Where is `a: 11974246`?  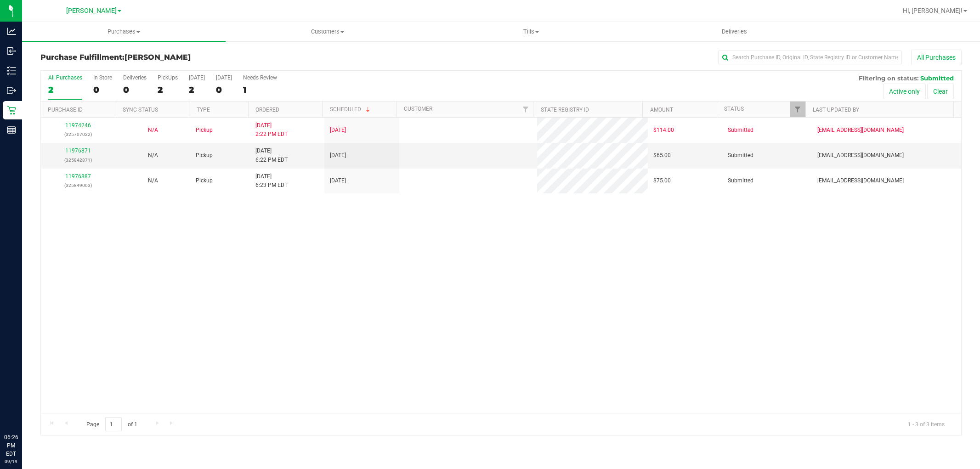
a: 11974246 is located at coordinates (78, 125).